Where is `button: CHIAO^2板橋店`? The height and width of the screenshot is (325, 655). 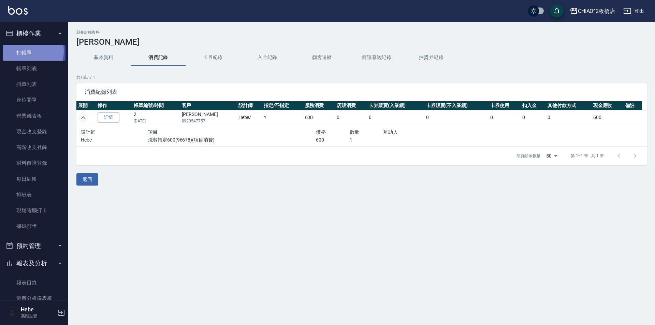 button: CHIAO^2板橋店 is located at coordinates (593, 11).